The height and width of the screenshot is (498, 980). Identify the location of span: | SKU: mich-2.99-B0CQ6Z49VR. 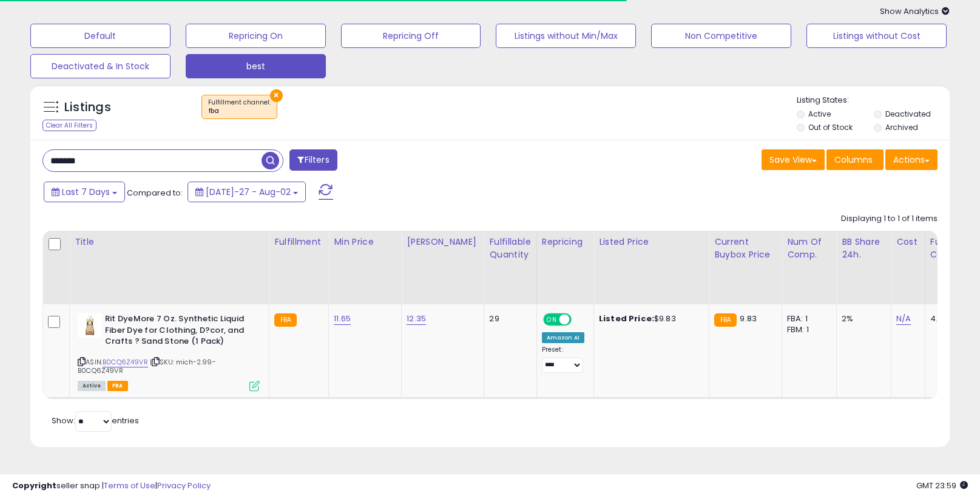
(147, 366).